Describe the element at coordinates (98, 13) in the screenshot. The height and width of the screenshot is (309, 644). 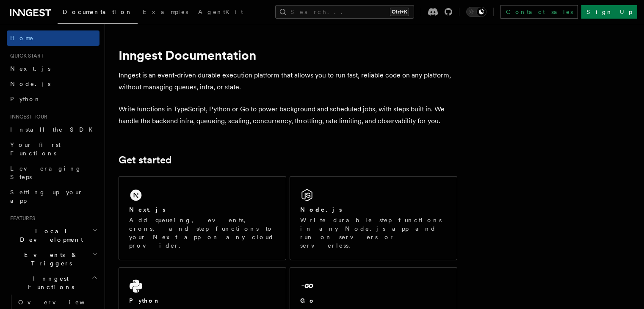
I see `a: Documentation` at that location.